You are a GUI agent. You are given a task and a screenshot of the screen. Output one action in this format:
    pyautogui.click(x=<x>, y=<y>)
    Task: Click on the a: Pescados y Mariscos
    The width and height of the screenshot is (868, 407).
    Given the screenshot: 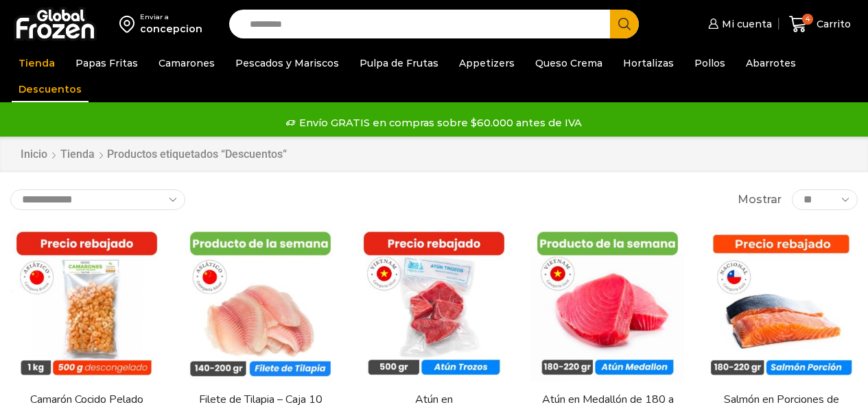 What is the action you would take?
    pyautogui.click(x=287, y=63)
    